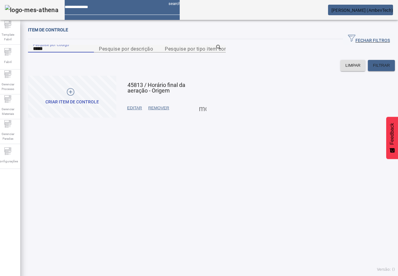 The height and width of the screenshot is (276, 398). What do you see at coordinates (51, 44) in the screenshot?
I see `mat-label: Pesquise por Código` at bounding box center [51, 44].